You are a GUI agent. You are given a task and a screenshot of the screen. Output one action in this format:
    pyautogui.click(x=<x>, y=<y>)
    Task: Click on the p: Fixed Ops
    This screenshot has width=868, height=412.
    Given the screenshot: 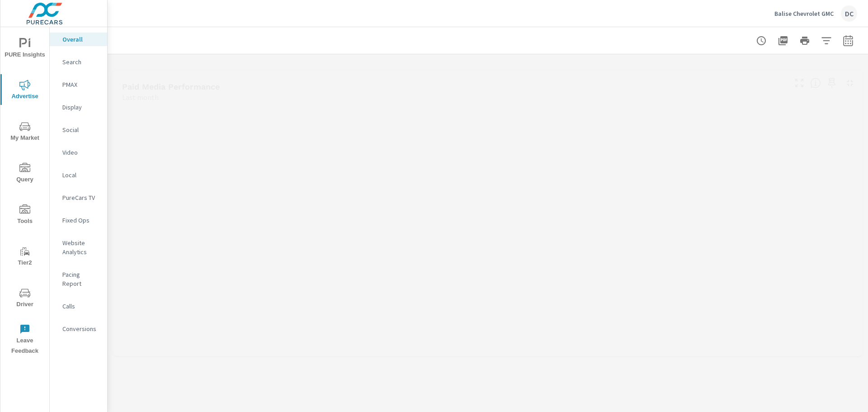 What is the action you would take?
    pyautogui.click(x=81, y=220)
    